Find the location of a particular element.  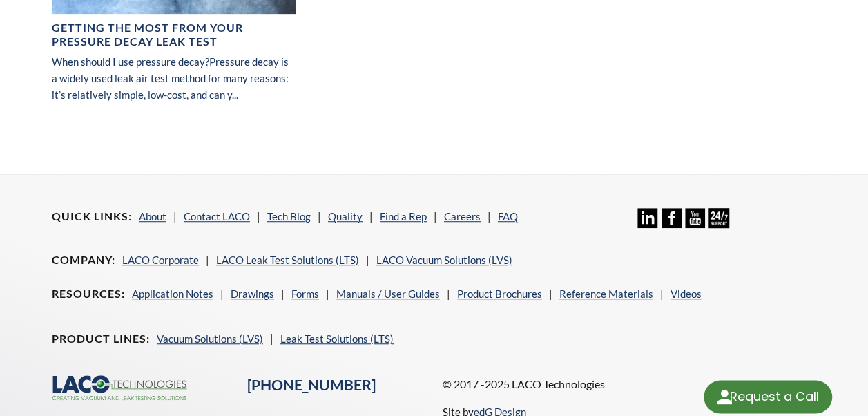

a: Tech Blog is located at coordinates (289, 216).